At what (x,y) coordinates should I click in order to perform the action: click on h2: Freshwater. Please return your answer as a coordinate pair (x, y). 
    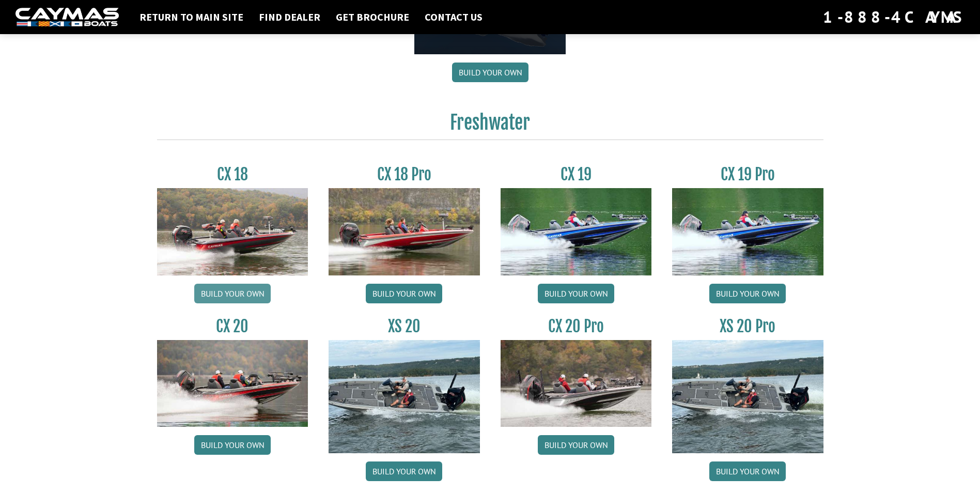
    Looking at the image, I should click on (490, 125).